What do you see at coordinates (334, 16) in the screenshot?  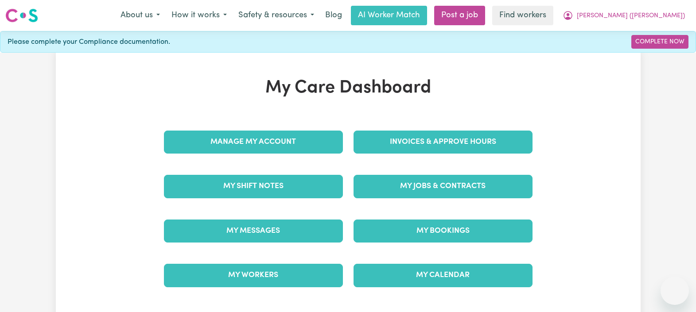 I see `a: Blog` at bounding box center [334, 16].